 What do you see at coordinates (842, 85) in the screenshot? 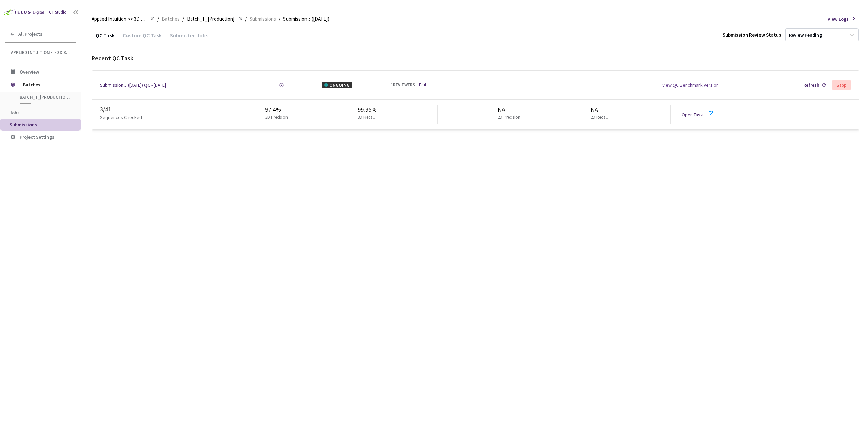
I see `div: Stop` at bounding box center [842, 85].